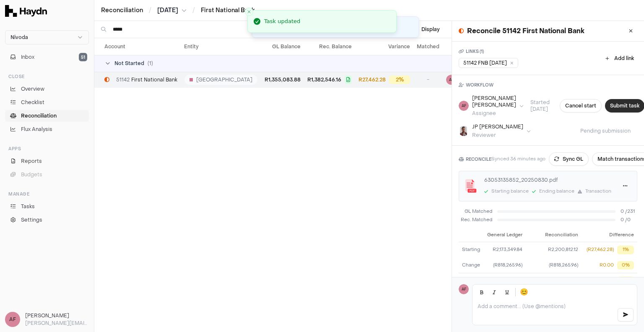 The width and height of the screenshot is (644, 332). What do you see at coordinates (488, 51) in the screenshot?
I see `h3: LINKS ( 1 )` at bounding box center [488, 51].